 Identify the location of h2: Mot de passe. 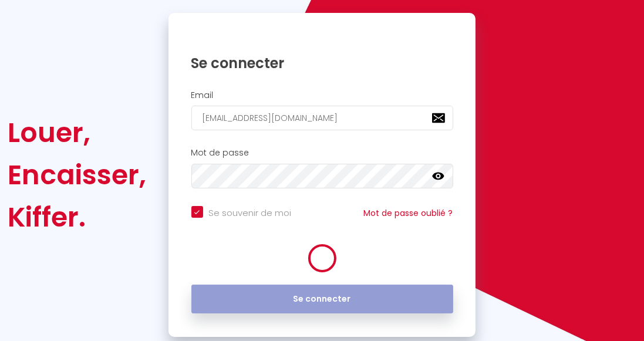
(322, 153).